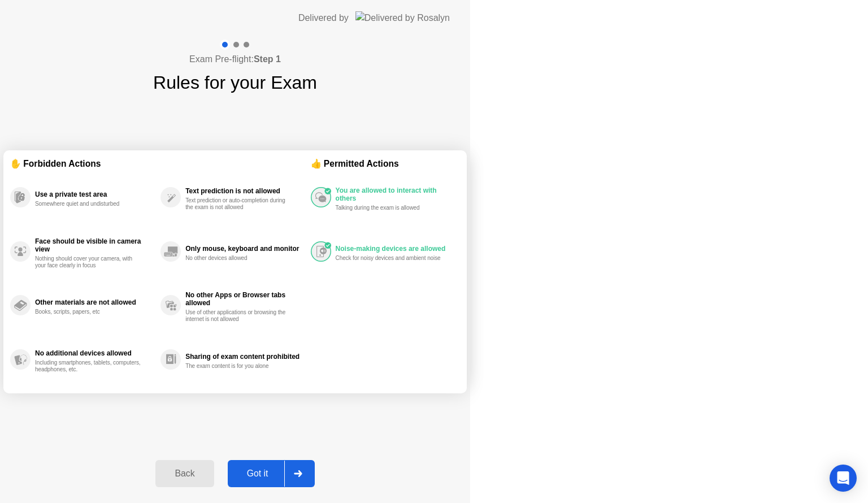  Describe the element at coordinates (395, 249) in the screenshot. I see `div: Noise-making devices are allowed` at that location.